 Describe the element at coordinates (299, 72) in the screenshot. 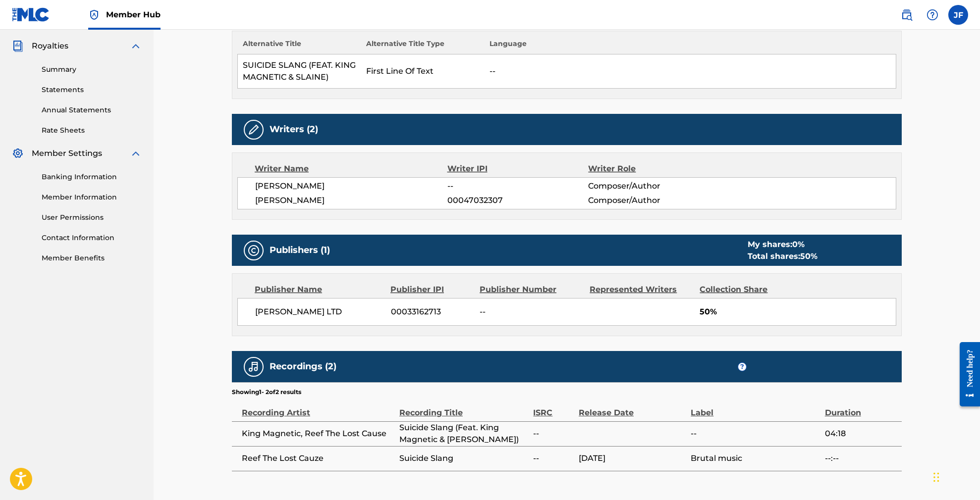

I see `td: SUICIDE SLANG (FEAT. KING MAGNETIC & SLAINE)` at that location.